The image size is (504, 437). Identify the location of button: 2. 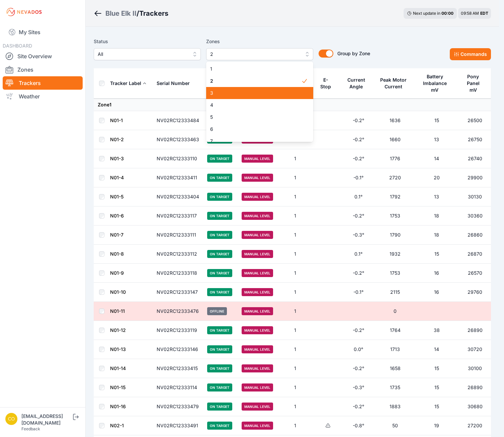
(260, 54).